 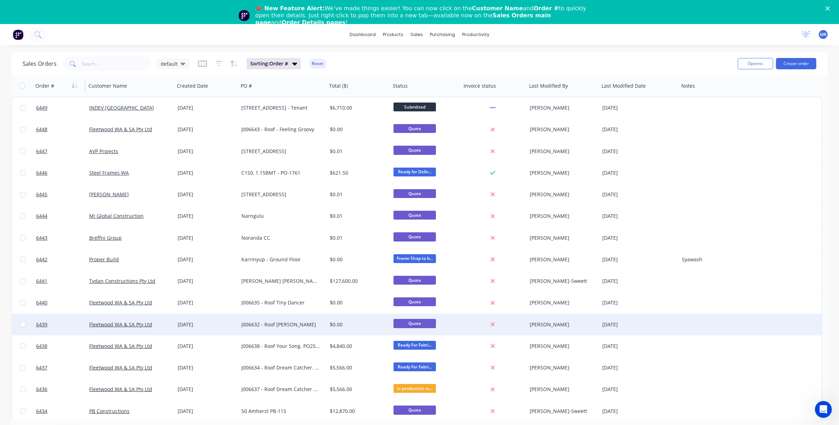 What do you see at coordinates (415, 172) in the screenshot?
I see `span: Ready for Deliv...` at bounding box center [415, 172].